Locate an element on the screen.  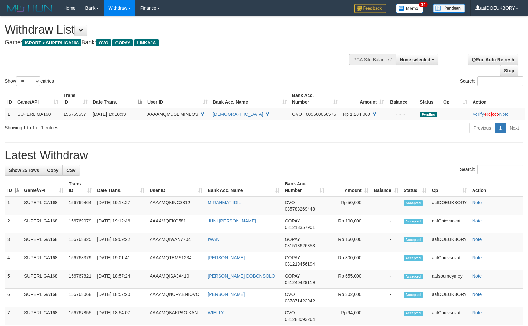
div: PGA Site Balance / is located at coordinates (372, 60).